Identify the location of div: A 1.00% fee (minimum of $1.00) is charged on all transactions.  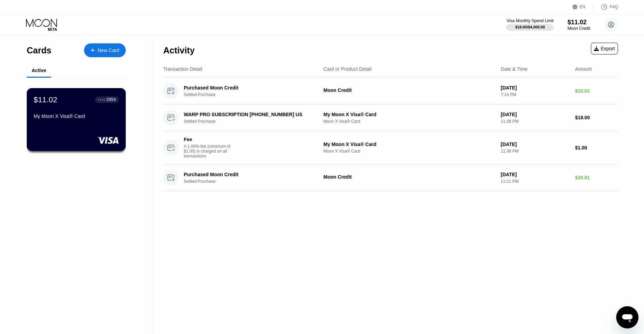
(210, 151).